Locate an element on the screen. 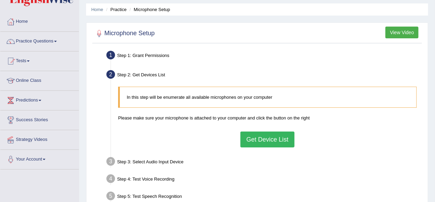  div: Step 1: Grant Permissions is located at coordinates (264, 56).